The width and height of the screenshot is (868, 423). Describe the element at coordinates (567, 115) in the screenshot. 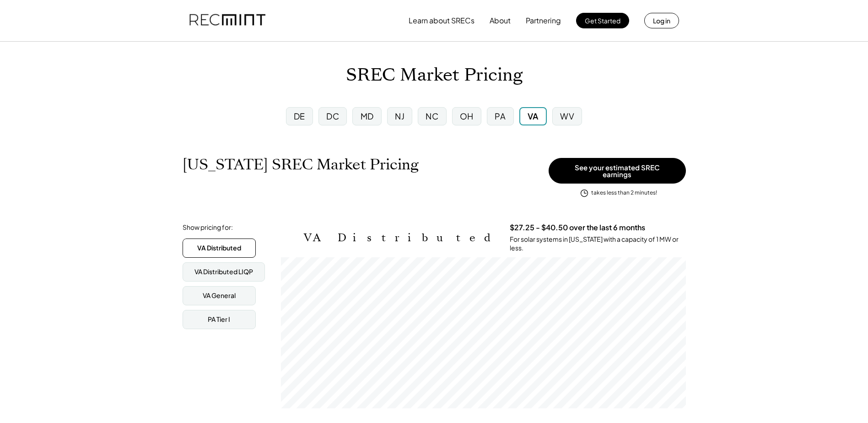

I see `div: WV` at that location.